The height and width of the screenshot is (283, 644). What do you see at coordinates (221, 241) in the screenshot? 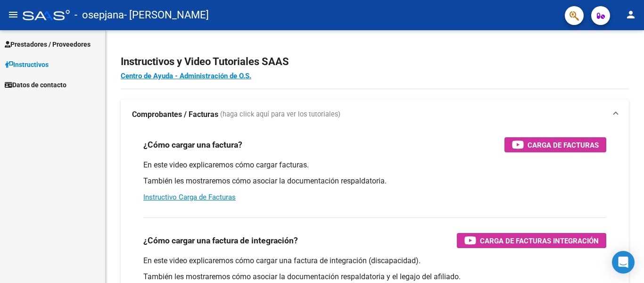
I see `h3: ¿Cómo cargar una factura de integración?` at bounding box center [221, 241].